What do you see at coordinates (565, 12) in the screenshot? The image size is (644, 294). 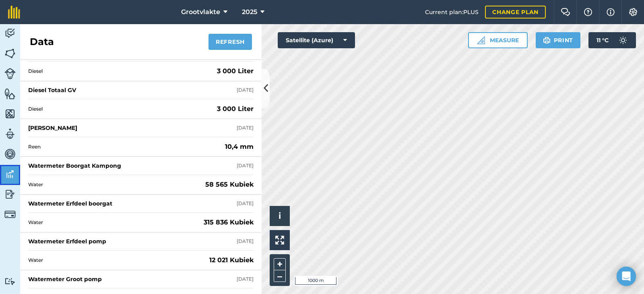 I see `img: Two speech bubbles overlapping with the left bubble in the forefront` at bounding box center [565, 12].